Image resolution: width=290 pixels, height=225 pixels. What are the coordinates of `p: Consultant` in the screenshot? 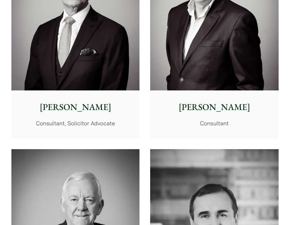 It's located at (214, 123).